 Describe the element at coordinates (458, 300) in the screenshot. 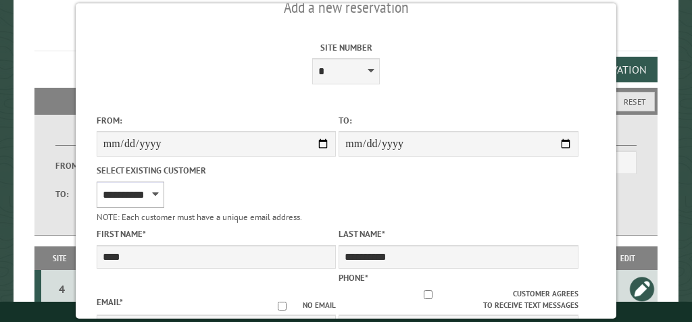

I see `label: Customer agrees to receive text messages` at that location.